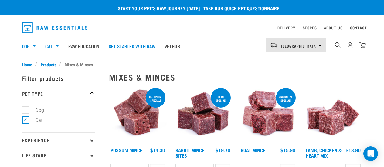 The width and height of the screenshot is (384, 167). Describe the element at coordinates (363, 45) in the screenshot. I see `img: home-icon@2x.png` at that location.